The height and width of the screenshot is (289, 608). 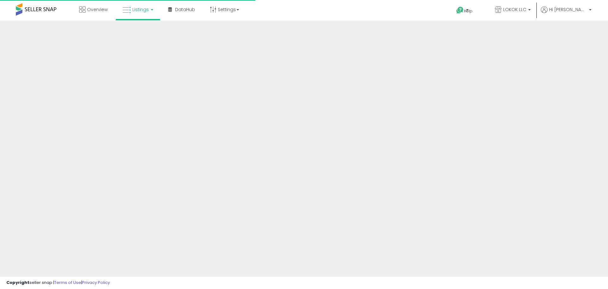 What do you see at coordinates (58, 282) in the screenshot?
I see `div: seller snap | |` at bounding box center [58, 282].